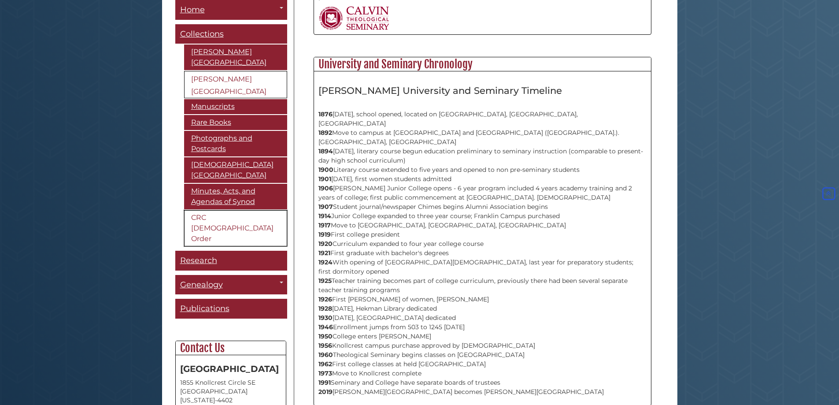 This screenshot has height=405, width=839. Describe the element at coordinates (324, 253) in the screenshot. I see `strong: 1921` at that location.